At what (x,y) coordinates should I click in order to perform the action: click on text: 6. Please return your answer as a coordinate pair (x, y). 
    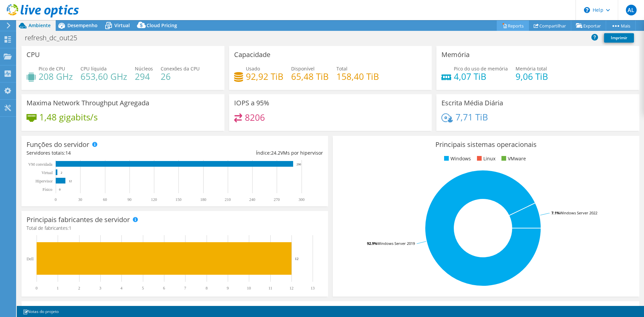
    Looking at the image, I should click on (164, 288).